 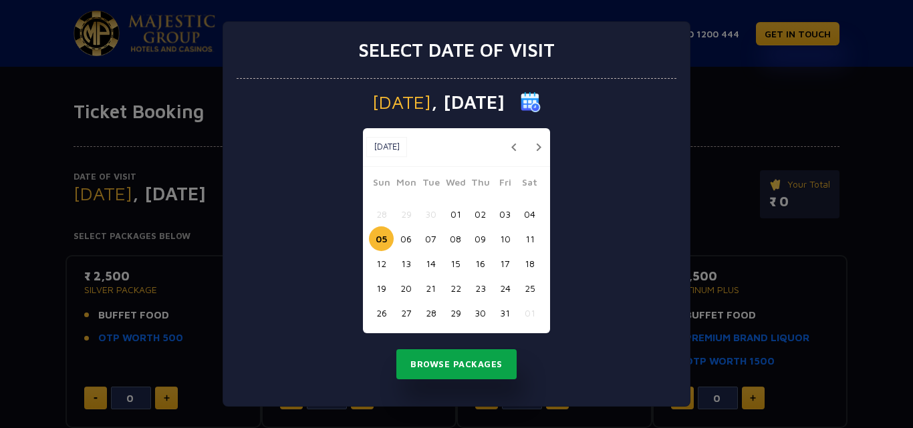 What do you see at coordinates (480, 288) in the screenshot?
I see `button: 23` at bounding box center [480, 288].